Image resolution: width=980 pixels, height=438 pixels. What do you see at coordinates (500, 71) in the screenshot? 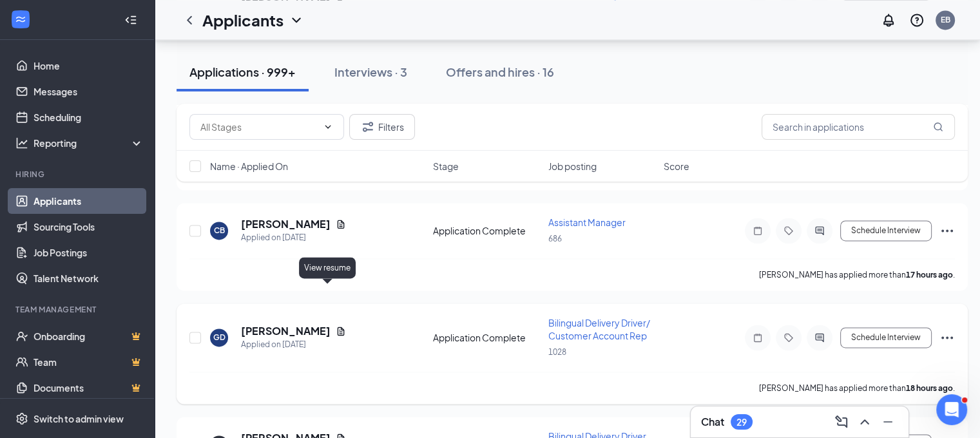
I see `div: Offers and hires · 16` at bounding box center [500, 71].